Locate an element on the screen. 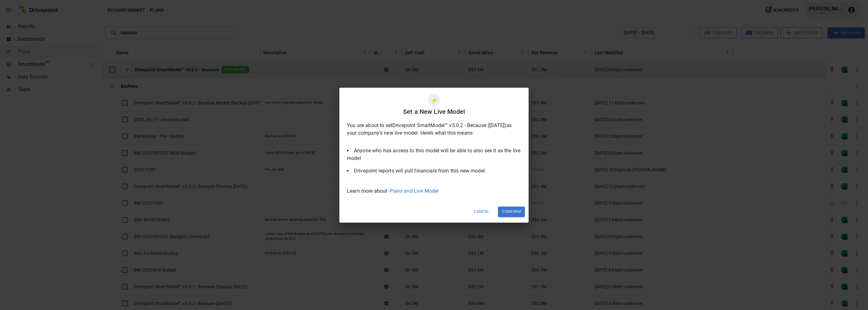 This screenshot has height=310, width=868. a: Plans and Live Model is located at coordinates (414, 191).